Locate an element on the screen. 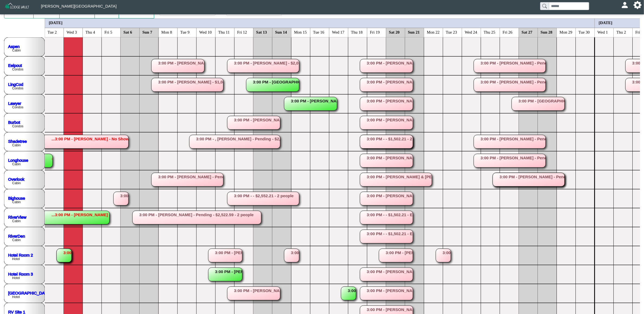 The width and height of the screenshot is (644, 314). a: Eelpout is located at coordinates (15, 65).